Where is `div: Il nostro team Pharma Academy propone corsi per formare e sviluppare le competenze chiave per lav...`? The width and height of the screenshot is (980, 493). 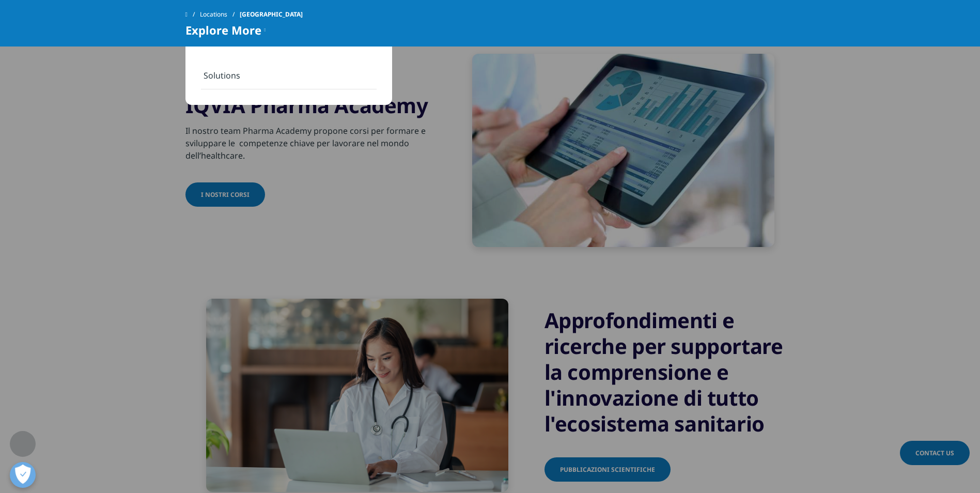 div: Il nostro team Pharma Academy propone corsi per formare e sviluppare le competenze chiave per lav... is located at coordinates (310, 140).